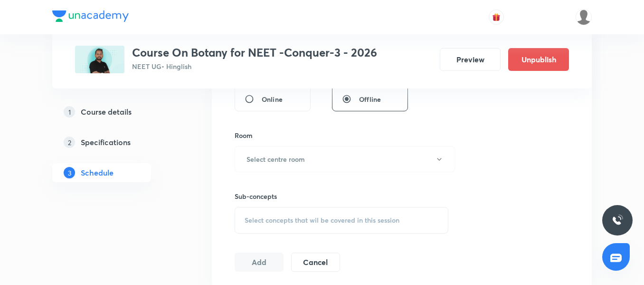 This screenshot has height=285, width=644. What do you see at coordinates (470, 59) in the screenshot?
I see `button: Preview` at bounding box center [470, 59].